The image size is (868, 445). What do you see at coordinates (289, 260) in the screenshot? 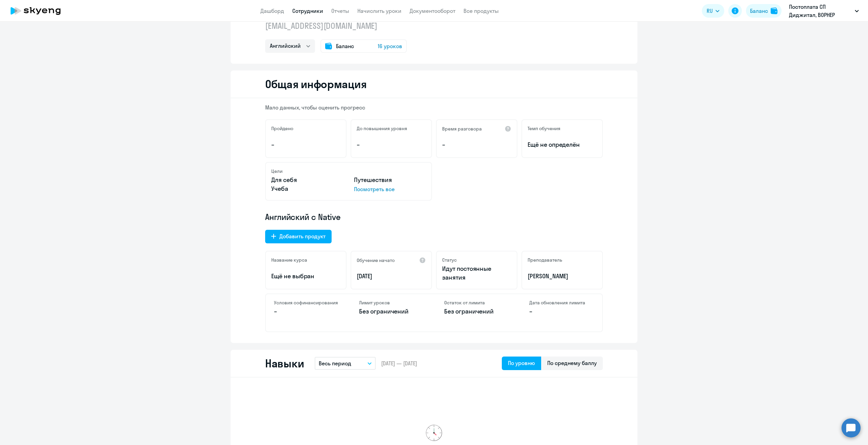
I see `h5: Название курса` at bounding box center [289, 260].